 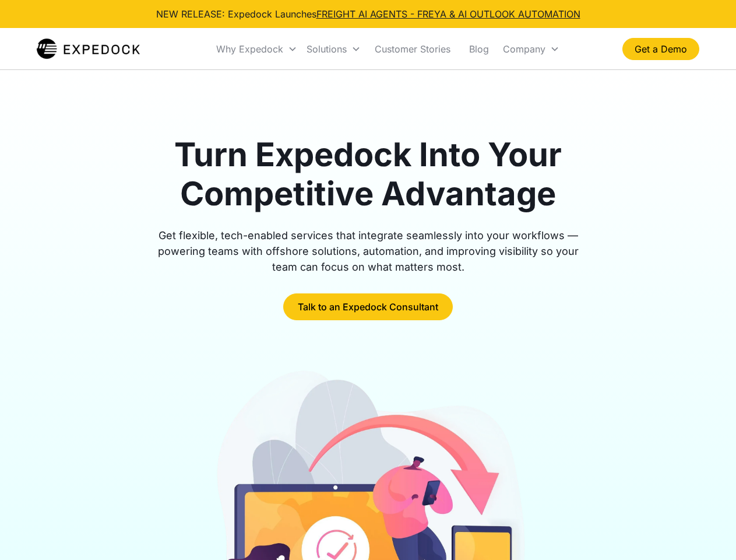 What do you see at coordinates (661, 49) in the screenshot?
I see `a: Get a Demo` at bounding box center [661, 49].